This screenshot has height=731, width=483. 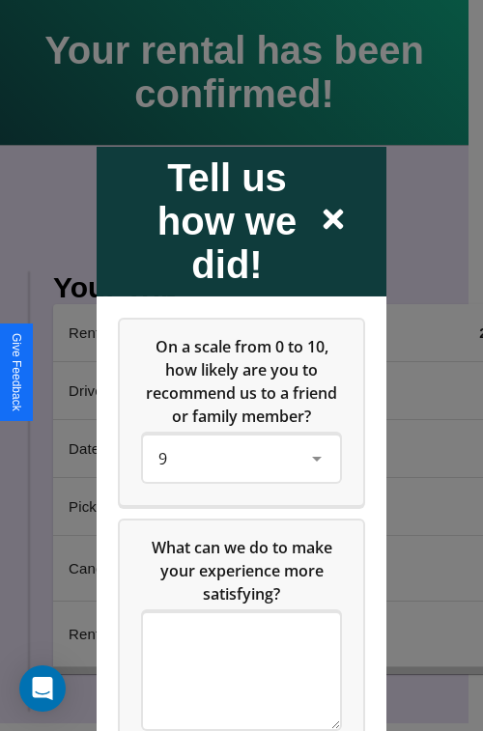 What do you see at coordinates (162, 458) in the screenshot?
I see `span: 9` at bounding box center [162, 458].